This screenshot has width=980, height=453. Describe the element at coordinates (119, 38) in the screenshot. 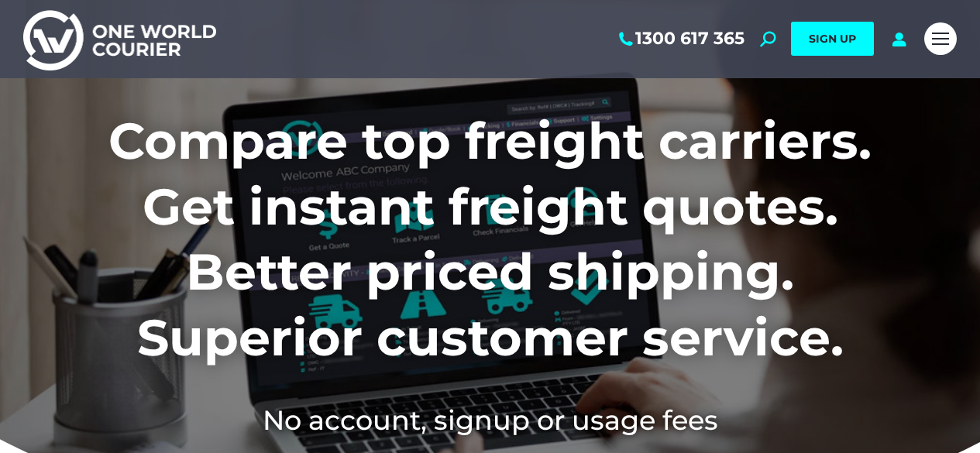

I see `img: One World Courier` at that location.